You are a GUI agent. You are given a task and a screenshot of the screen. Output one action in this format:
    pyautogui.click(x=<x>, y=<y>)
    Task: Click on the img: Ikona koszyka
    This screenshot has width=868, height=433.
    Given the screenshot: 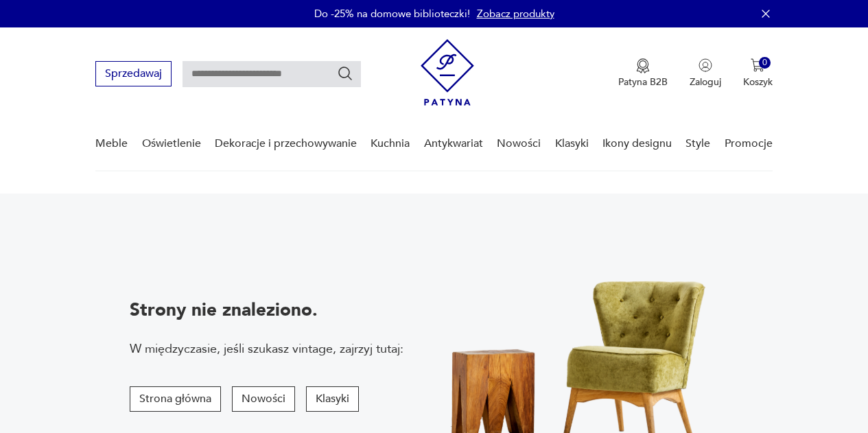 What is the action you would take?
    pyautogui.click(x=757, y=65)
    